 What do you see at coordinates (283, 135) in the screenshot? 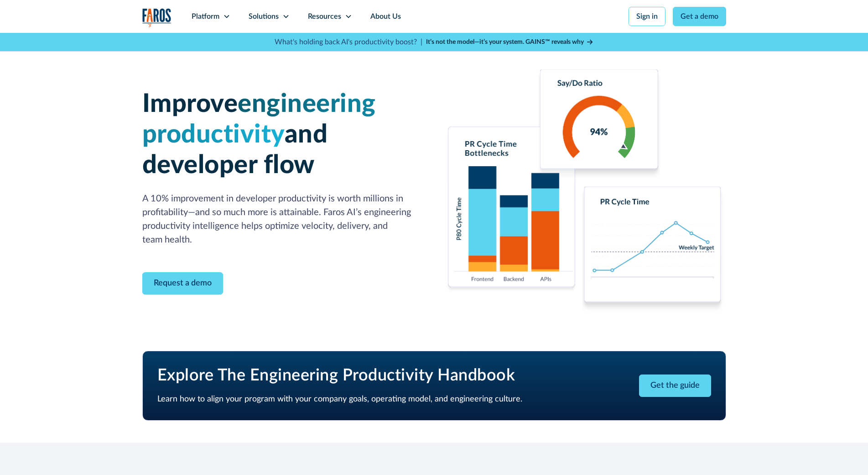
I see `h1: Improve and developer flow` at bounding box center [283, 135].